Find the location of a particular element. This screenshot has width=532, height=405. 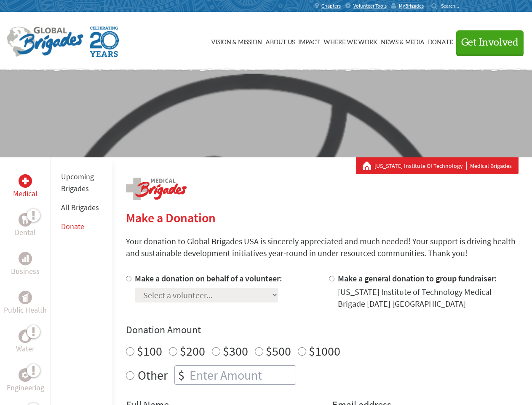

a: News & Media is located at coordinates (403, 41).